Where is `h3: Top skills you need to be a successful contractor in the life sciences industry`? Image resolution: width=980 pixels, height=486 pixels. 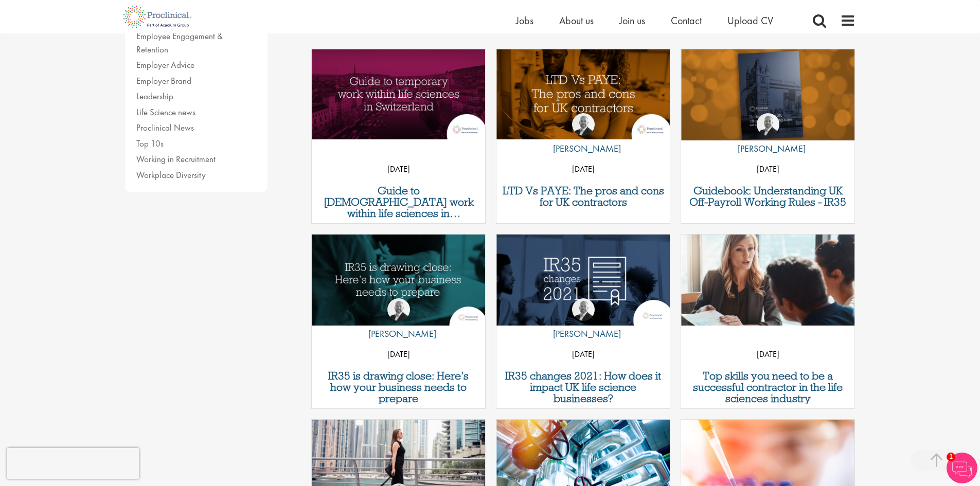
h3: Top skills you need to be a successful contractor in the life sciences industry is located at coordinates (767, 387).